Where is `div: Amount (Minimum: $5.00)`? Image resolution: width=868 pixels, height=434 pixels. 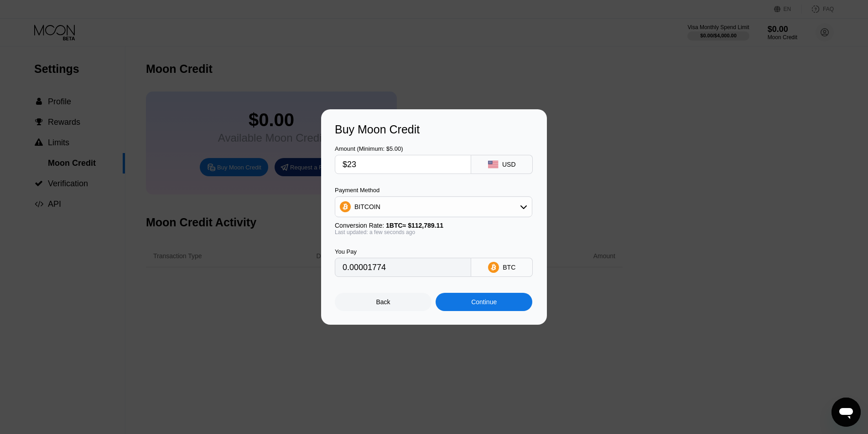 div: Amount (Minimum: $5.00) is located at coordinates (403, 148).